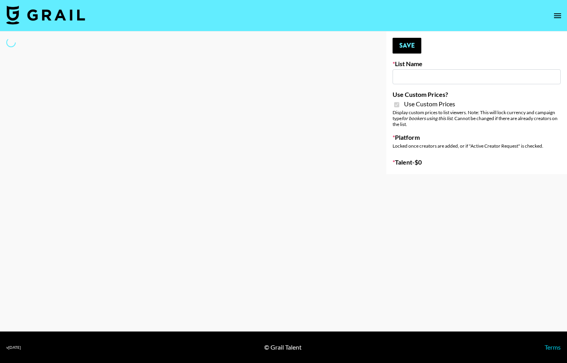 Image resolution: width=567 pixels, height=363 pixels. Describe the element at coordinates (476, 137) in the screenshot. I see `label: Platform` at that location.